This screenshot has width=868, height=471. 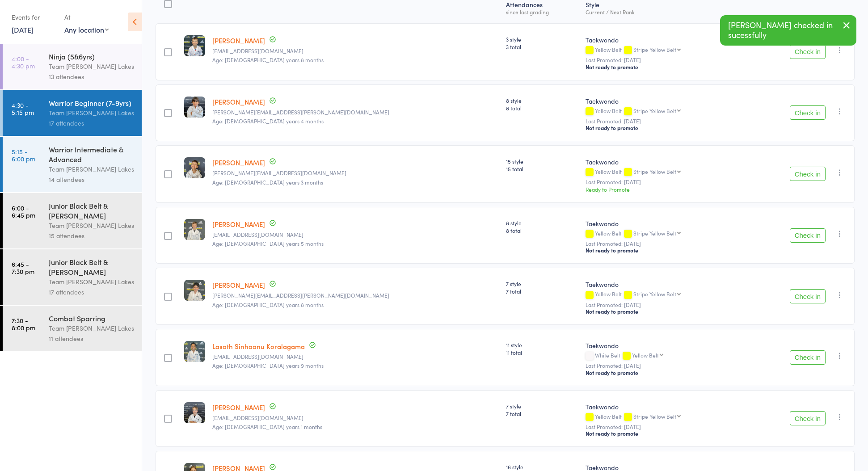 I want to click on small: Colinkaltner@gmail.com, so click(x=355, y=234).